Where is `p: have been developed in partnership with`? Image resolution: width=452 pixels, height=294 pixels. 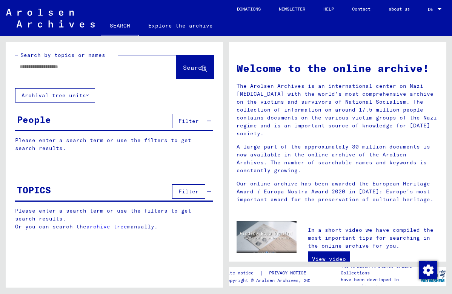
p: have been developed in partnership with is located at coordinates (380, 283).